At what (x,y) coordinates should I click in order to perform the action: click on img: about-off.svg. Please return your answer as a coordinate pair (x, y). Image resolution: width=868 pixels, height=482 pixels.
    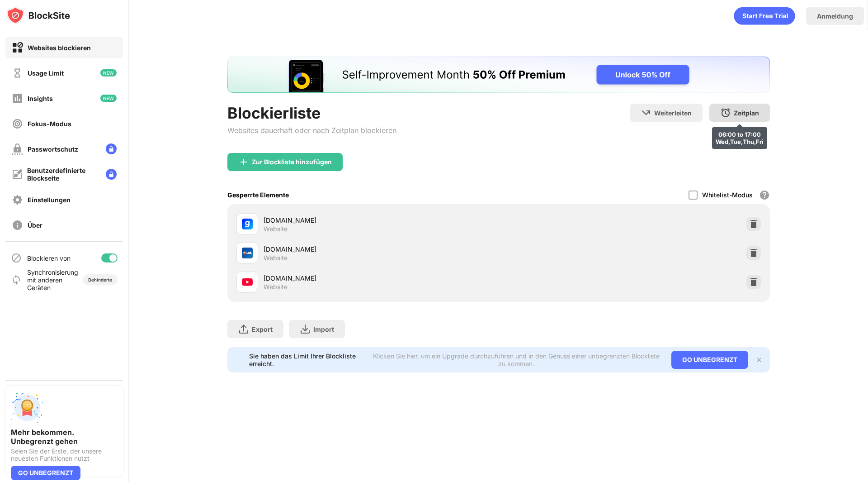
    Looking at the image, I should click on (17, 225).